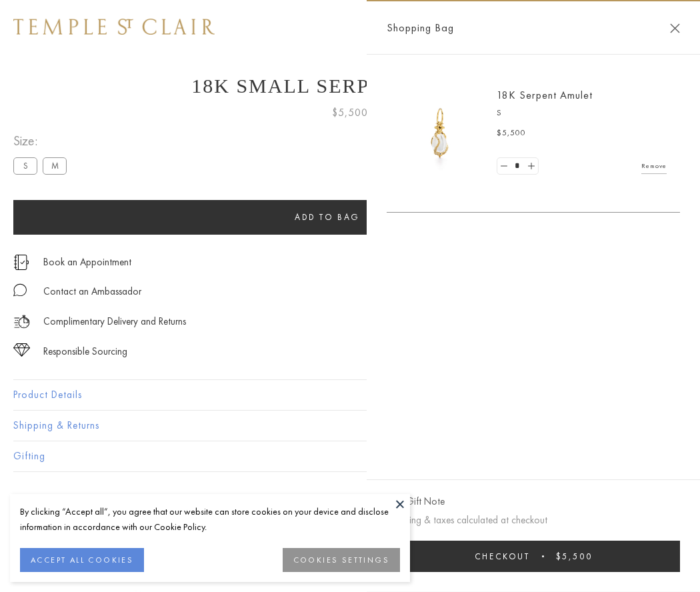 The width and height of the screenshot is (700, 592). I want to click on span: Size:, so click(43, 141).